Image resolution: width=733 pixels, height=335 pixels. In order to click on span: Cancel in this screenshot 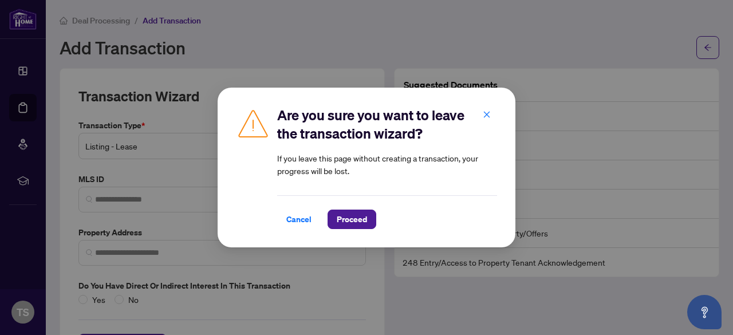, I will do `click(299, 219)`.